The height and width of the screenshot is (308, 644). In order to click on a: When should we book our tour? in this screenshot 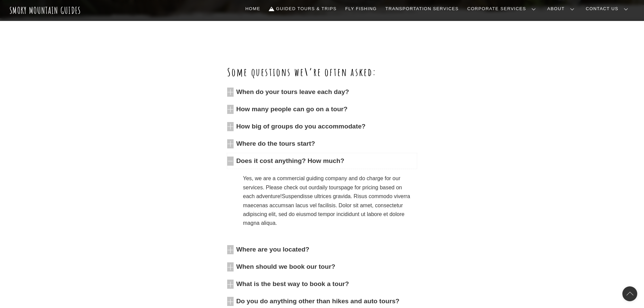, I will do `click(322, 267)`.